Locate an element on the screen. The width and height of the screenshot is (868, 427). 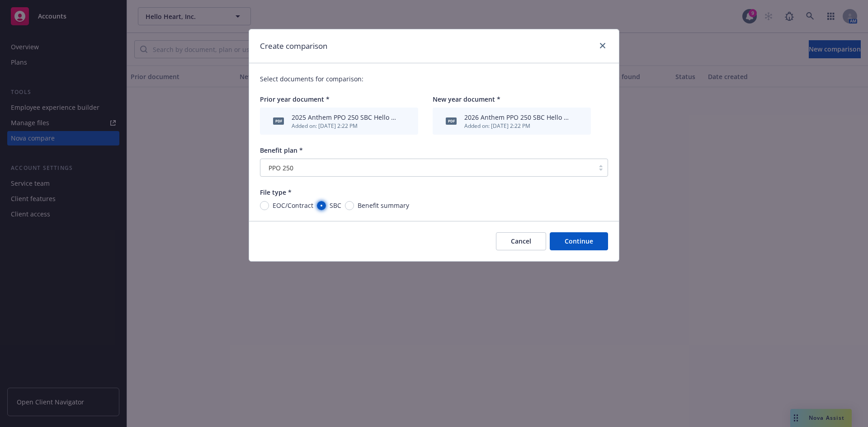
input: EOC/Contract is located at coordinates (264, 205).